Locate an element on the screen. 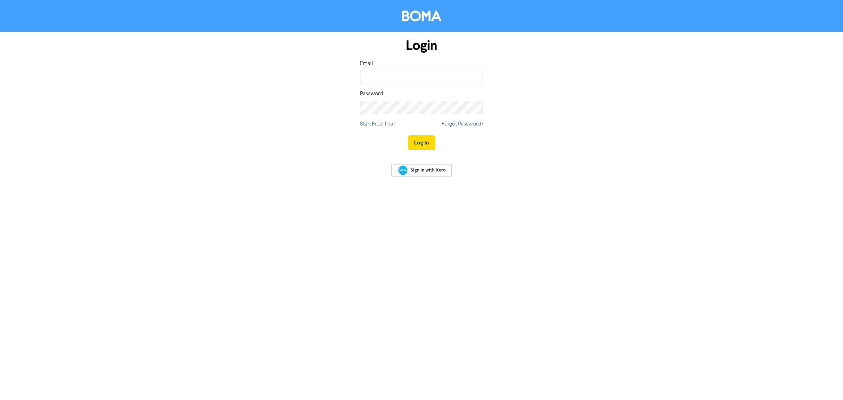  a: Forgot Password? is located at coordinates (462, 124).